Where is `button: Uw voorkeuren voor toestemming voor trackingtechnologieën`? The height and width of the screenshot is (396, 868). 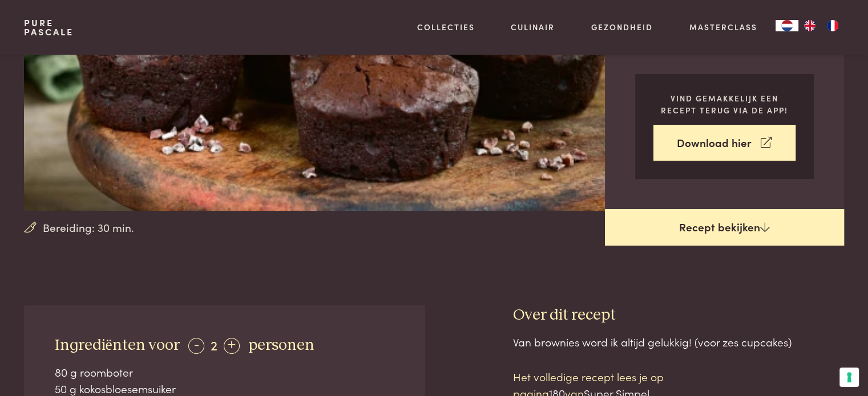
button: Uw voorkeuren voor toestemming voor trackingtechnologieën is located at coordinates (849, 377).